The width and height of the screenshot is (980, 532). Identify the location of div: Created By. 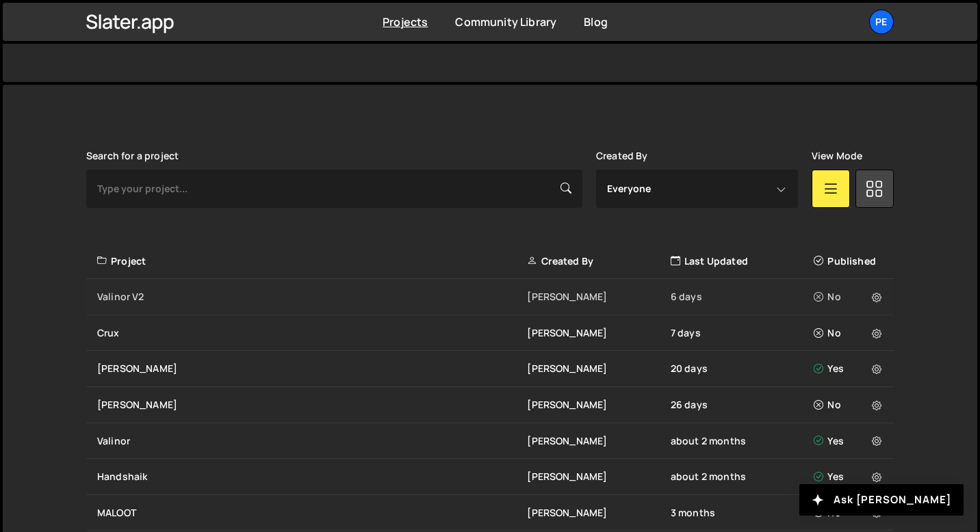
(598, 262).